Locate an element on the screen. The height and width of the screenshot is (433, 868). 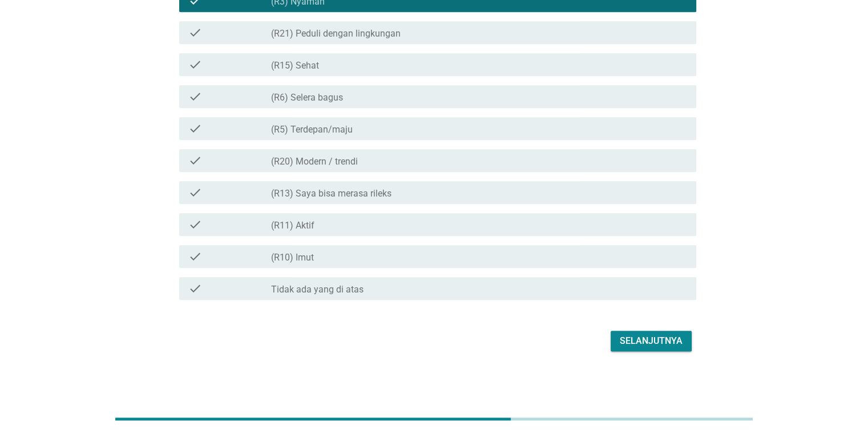
label: (R13) Saya bisa merasa rileks is located at coordinates (331, 194).